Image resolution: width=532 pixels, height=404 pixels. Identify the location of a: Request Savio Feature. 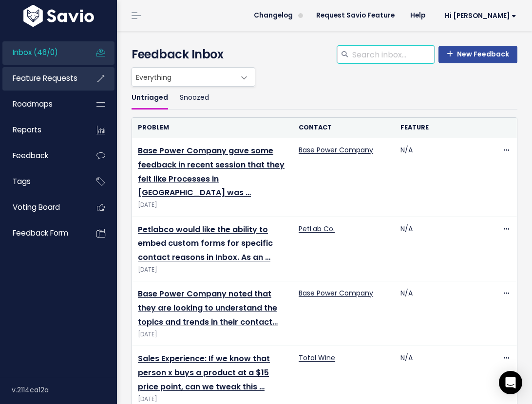
(355, 15).